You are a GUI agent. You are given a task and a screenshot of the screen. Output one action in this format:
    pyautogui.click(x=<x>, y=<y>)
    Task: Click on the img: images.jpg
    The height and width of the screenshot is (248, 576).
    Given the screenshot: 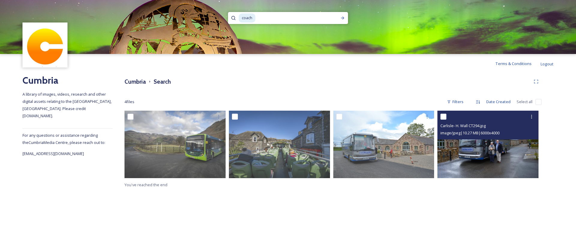 What is the action you would take?
    pyautogui.click(x=45, y=45)
    